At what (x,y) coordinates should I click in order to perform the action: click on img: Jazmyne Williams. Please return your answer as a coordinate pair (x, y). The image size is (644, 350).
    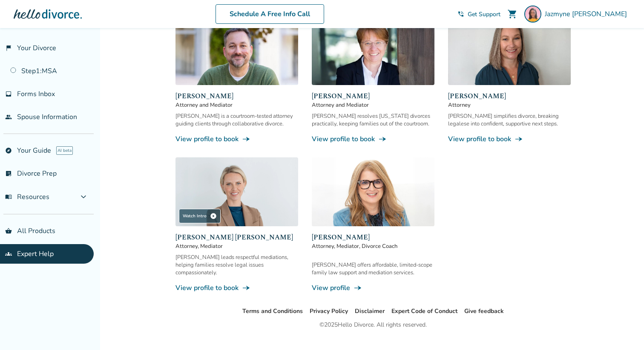
    Looking at the image, I should click on (532, 14).